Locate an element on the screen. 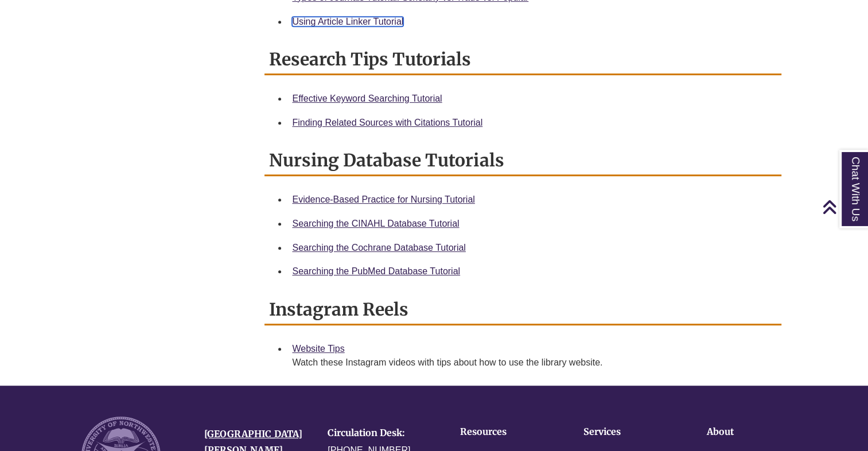  a: Website Tips is located at coordinates (318, 348).